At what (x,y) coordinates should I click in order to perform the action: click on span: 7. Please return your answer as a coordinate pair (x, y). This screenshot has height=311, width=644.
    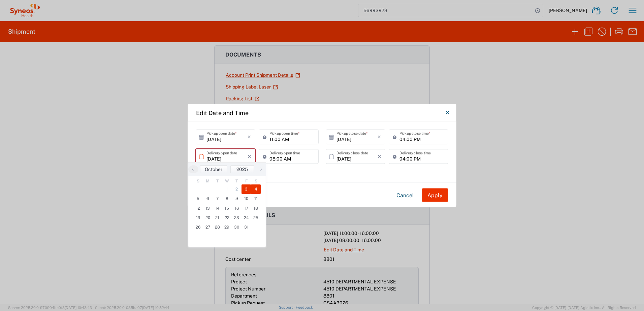
    Looking at the image, I should click on (217, 198).